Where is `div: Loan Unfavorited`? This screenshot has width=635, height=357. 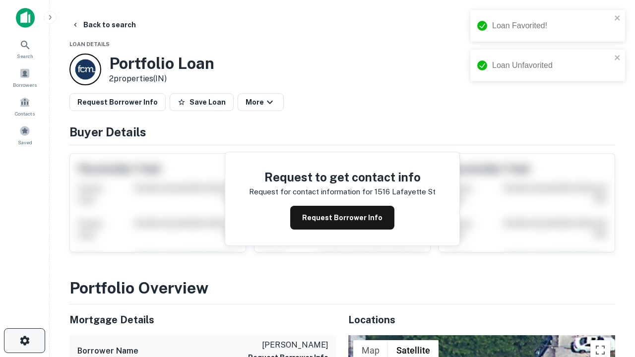
div: Loan Unfavorited is located at coordinates (552, 66).